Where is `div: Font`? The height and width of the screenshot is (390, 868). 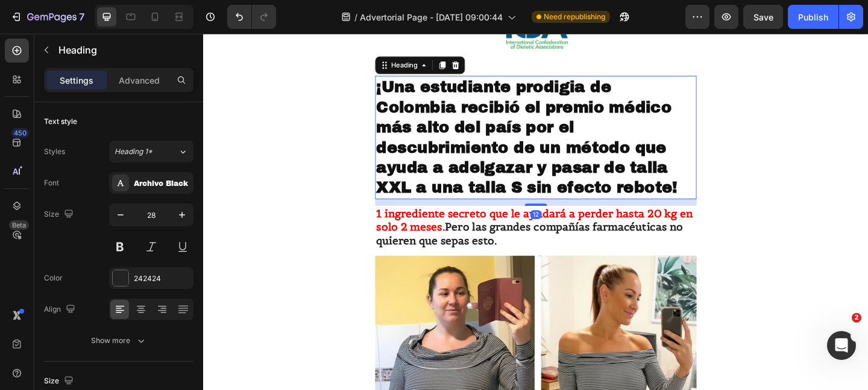 div: Font is located at coordinates (51, 183).